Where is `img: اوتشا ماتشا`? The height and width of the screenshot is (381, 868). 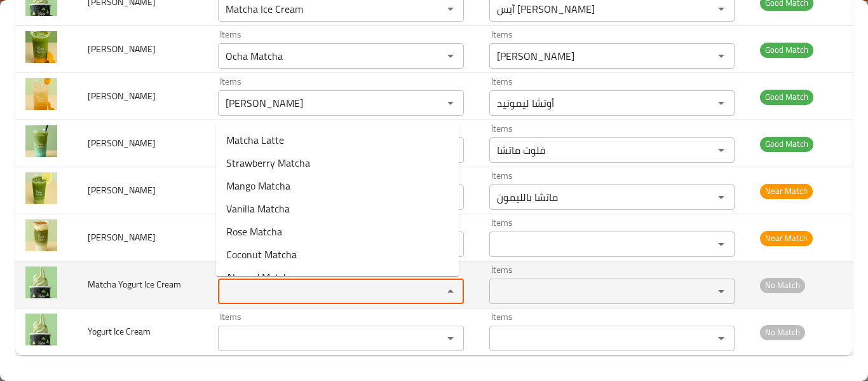 img: اوتشا ماتشا is located at coordinates (41, 47).